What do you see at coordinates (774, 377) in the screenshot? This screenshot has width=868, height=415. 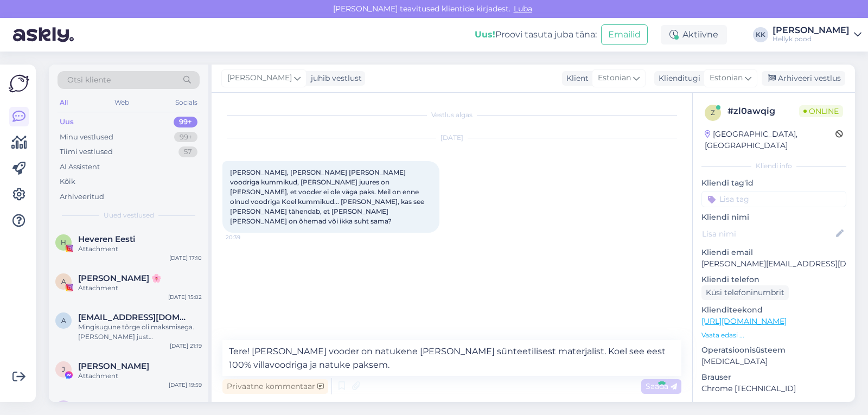 I see `p: Brauser` at bounding box center [774, 377].